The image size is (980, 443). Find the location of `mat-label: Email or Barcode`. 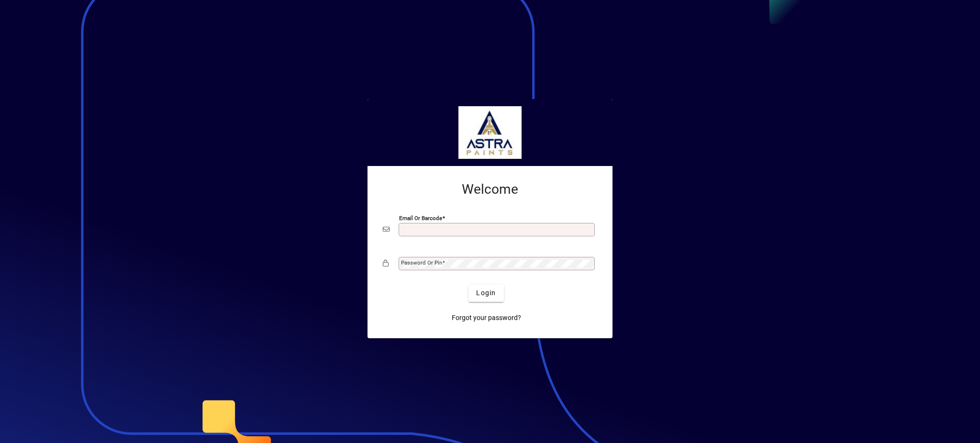

mat-label: Email or Barcode is located at coordinates (421, 218).